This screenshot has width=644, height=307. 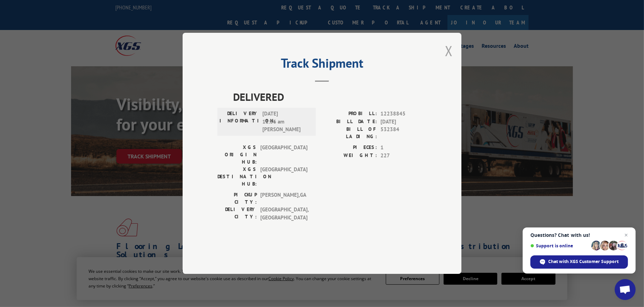 I want to click on label: PROBILL:, so click(x=350, y=114).